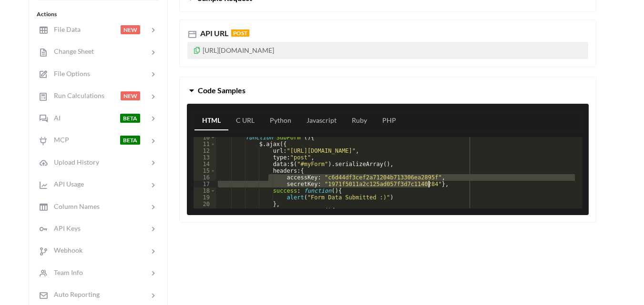 This screenshot has width=644, height=305. I want to click on div: 21, so click(204, 211).